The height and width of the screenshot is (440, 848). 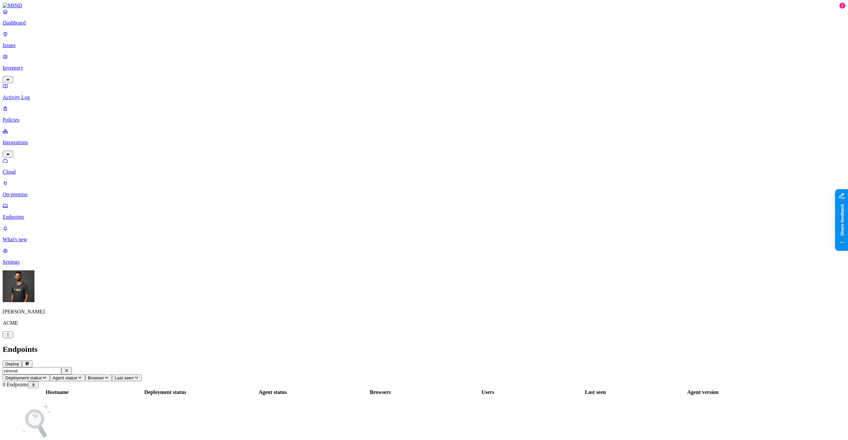 What do you see at coordinates (424, 217) in the screenshot?
I see `p: Endpoints` at bounding box center [424, 217].